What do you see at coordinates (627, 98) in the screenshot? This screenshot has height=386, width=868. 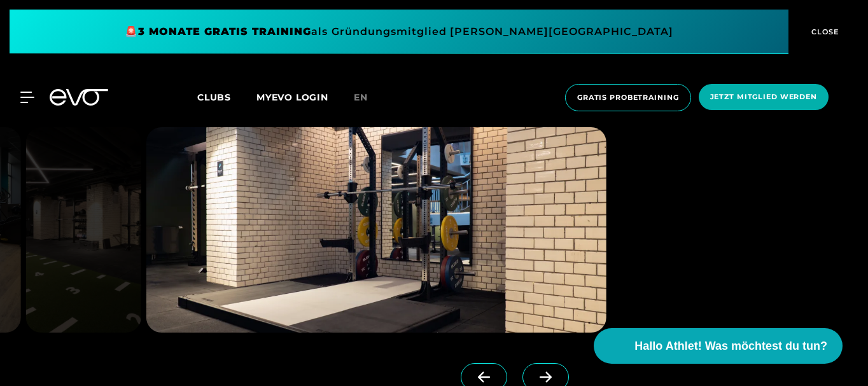 I see `span: Gratis Probetraining` at bounding box center [627, 98].